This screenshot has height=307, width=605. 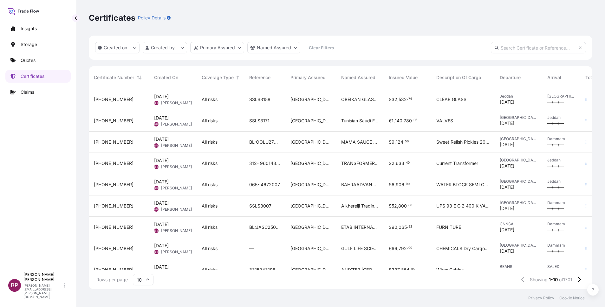 What do you see at coordinates (572, 298) in the screenshot?
I see `a: Cookie Notice` at bounding box center [572, 298].